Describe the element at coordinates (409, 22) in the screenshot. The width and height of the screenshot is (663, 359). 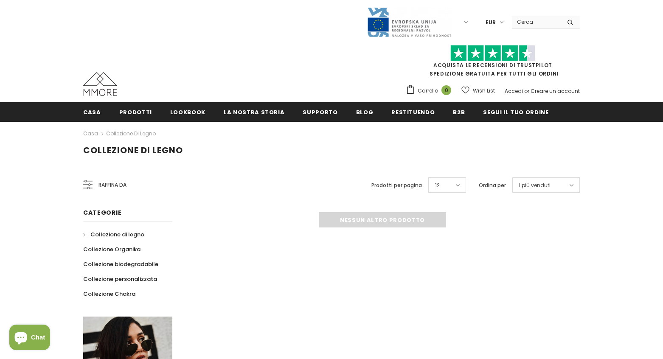
I see `a: Javni Razpis` at that location.